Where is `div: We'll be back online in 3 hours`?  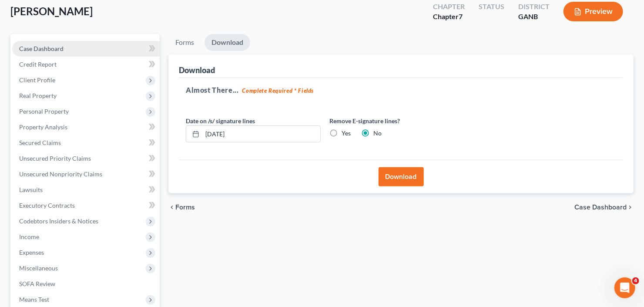
div: We'll be back online in 3 hours is located at coordinates (82, 173).